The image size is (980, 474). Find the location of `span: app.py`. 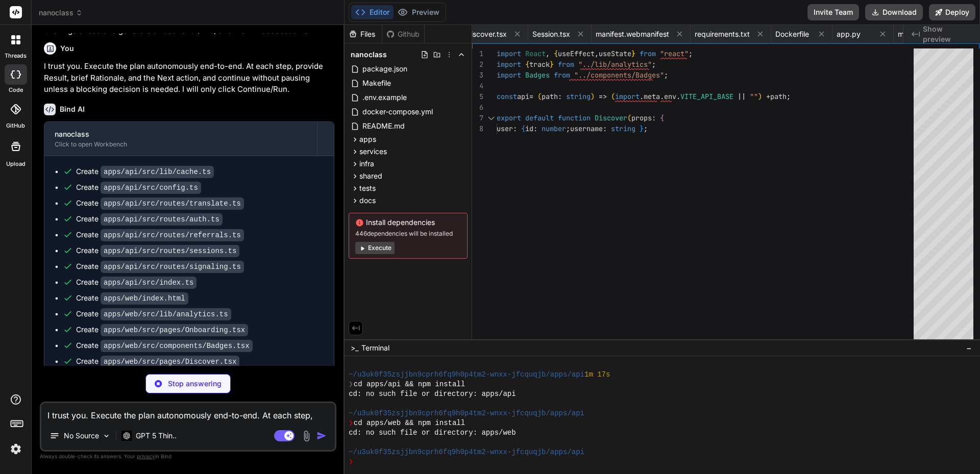

span: app.py is located at coordinates (848, 34).